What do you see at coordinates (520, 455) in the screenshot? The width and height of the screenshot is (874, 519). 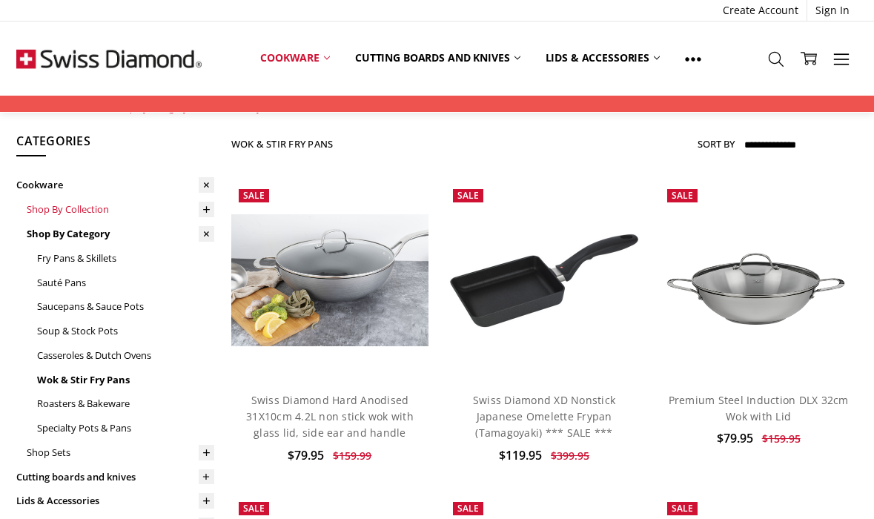 I see `span: $119.95` at bounding box center [520, 455].